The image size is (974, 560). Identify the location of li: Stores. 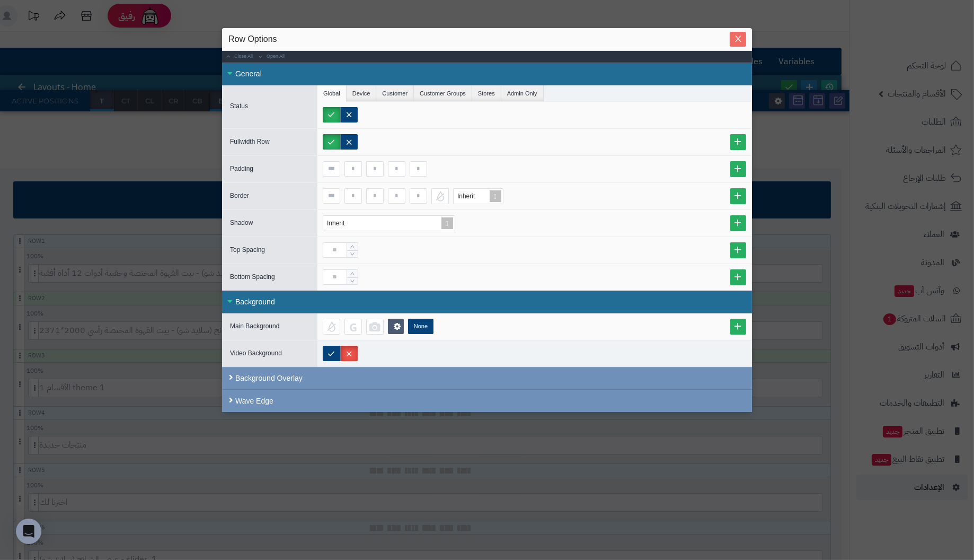
(487, 93).